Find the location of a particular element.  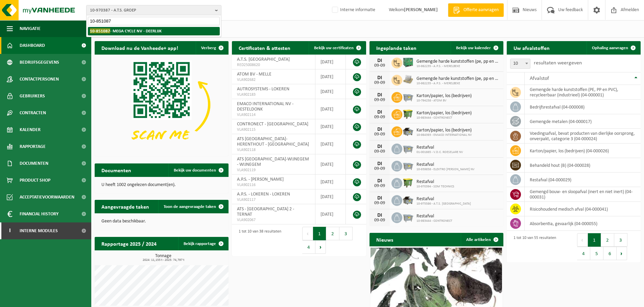

span: VLA902067 is located at coordinates (274, 221).